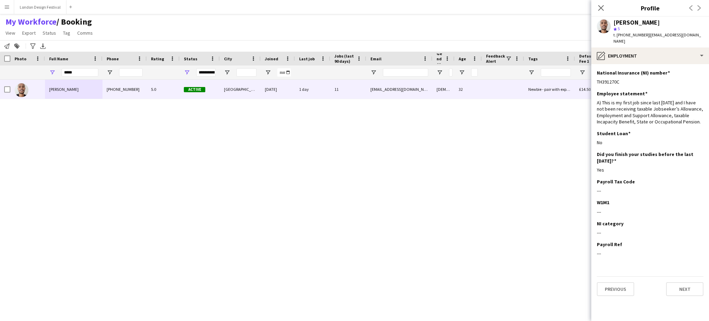  I want to click on span: Gender, so click(439, 59).